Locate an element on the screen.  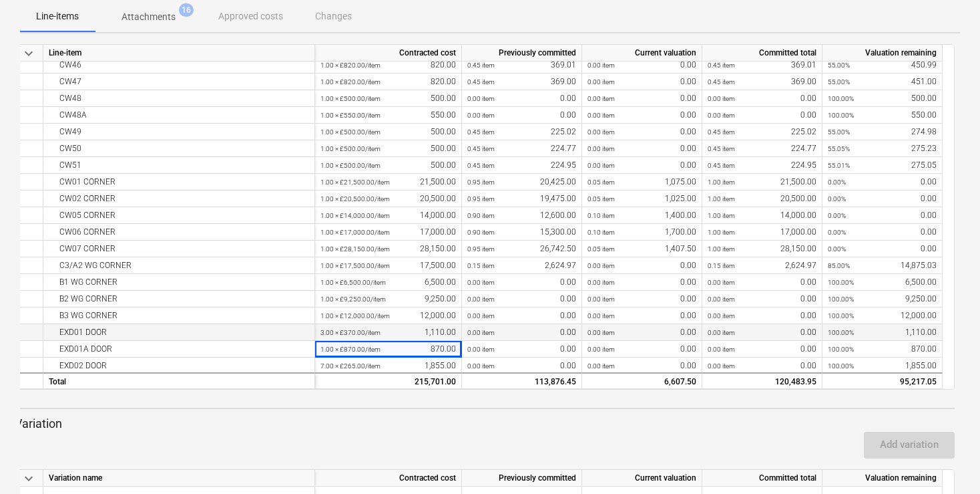
div: CW48A is located at coordinates (179, 115).